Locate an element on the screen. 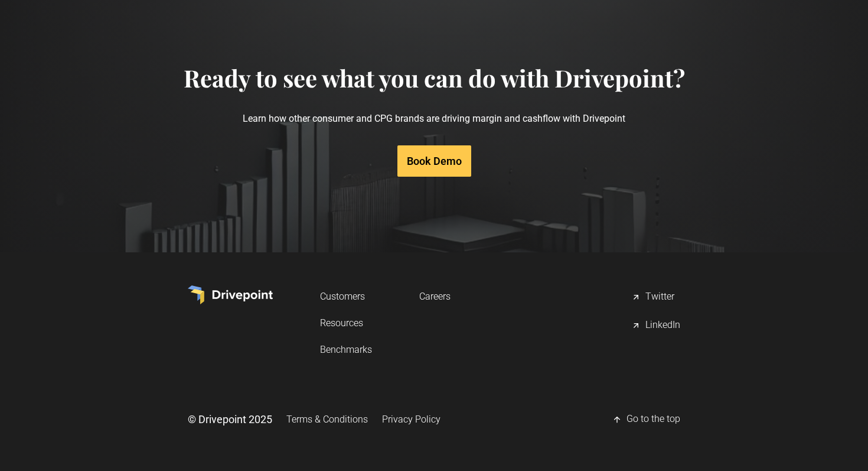 The image size is (868, 471). a: Book Demo is located at coordinates (434, 161).